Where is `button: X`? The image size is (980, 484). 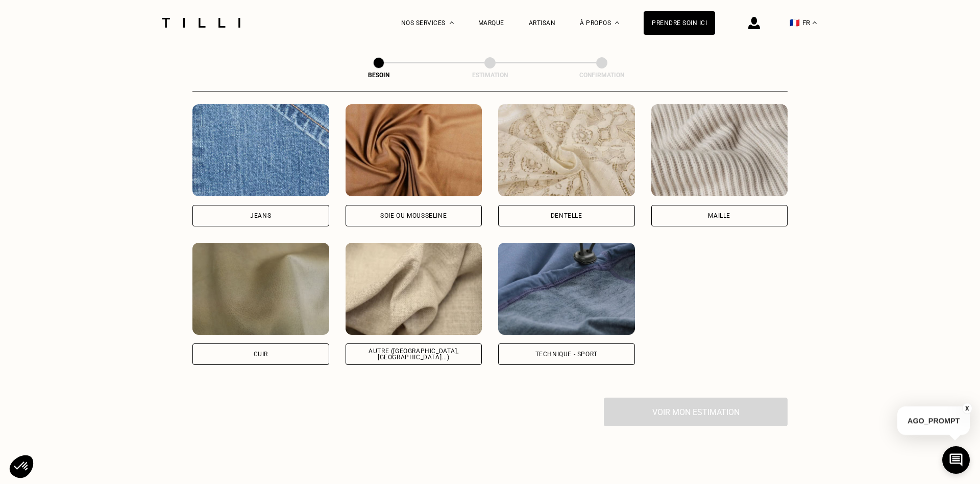 button: X is located at coordinates (967, 408).